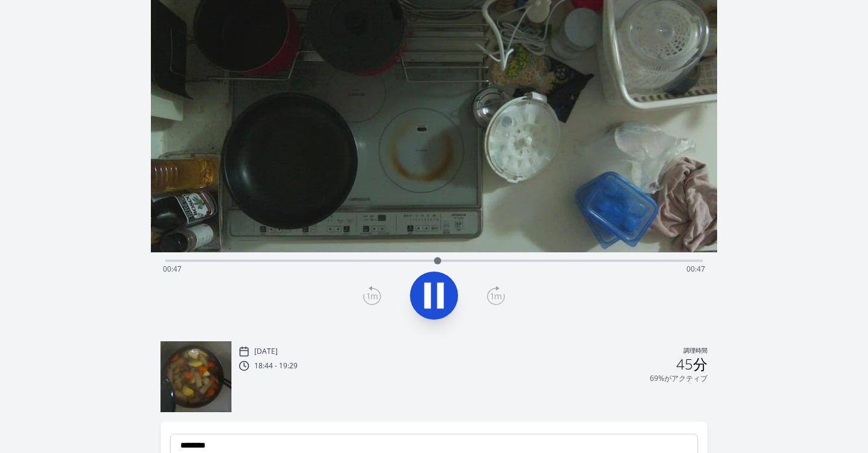  I want to click on font: 調理時間, so click(696, 350).